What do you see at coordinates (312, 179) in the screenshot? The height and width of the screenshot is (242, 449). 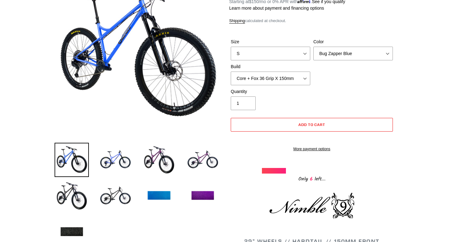 I see `div: Only left...` at bounding box center [312, 179].